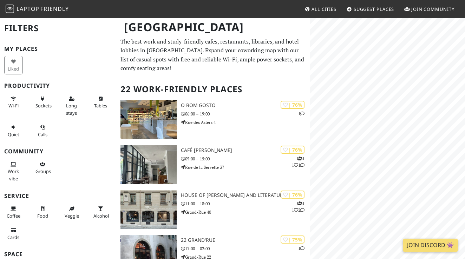 The width and height of the screenshot is (465, 259). What do you see at coordinates (42, 134) in the screenshot?
I see `span: Video/audio calls` at bounding box center [42, 134].